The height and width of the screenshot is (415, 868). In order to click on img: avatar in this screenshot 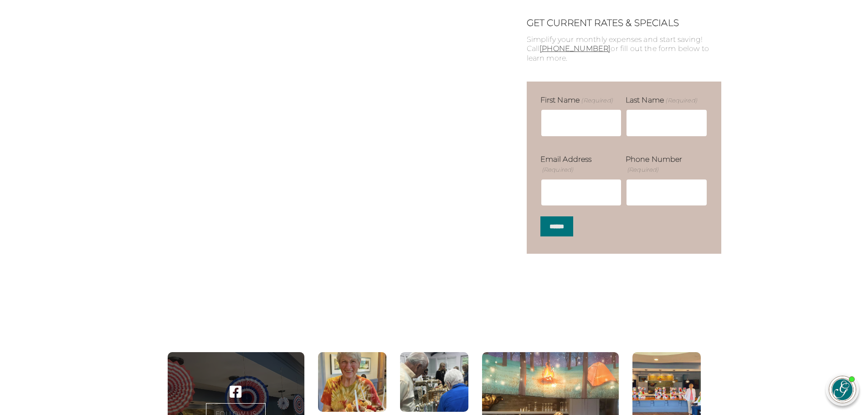, I will do `click(843, 390)`.